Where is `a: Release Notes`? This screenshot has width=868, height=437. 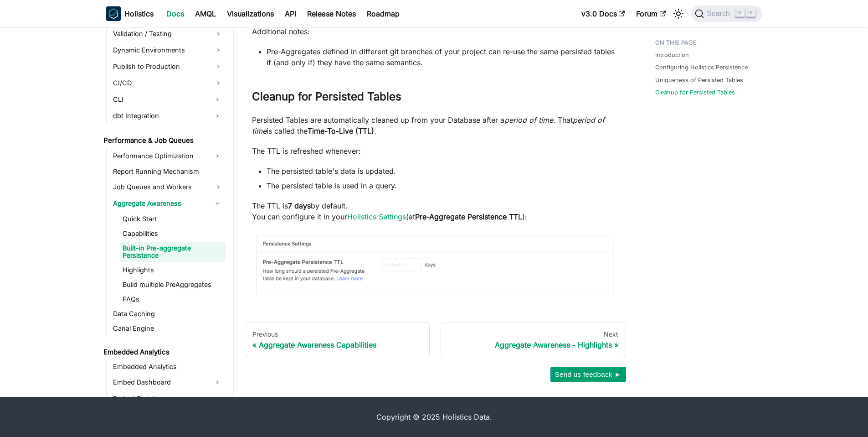
a: Release Notes is located at coordinates (332, 14).